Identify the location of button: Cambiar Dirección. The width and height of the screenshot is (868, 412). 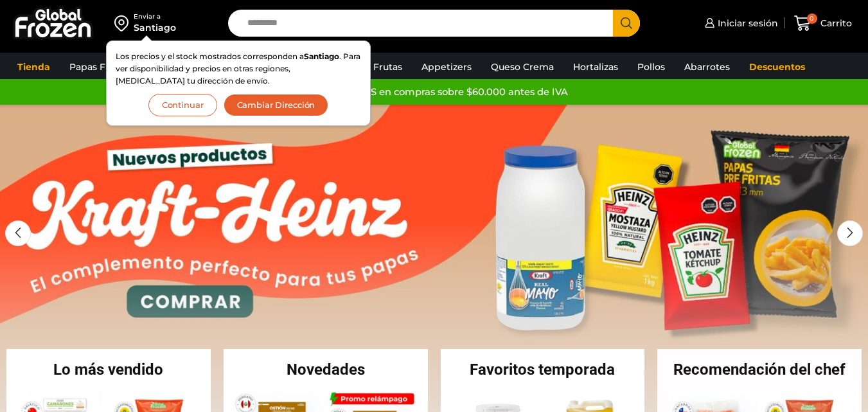
(276, 105).